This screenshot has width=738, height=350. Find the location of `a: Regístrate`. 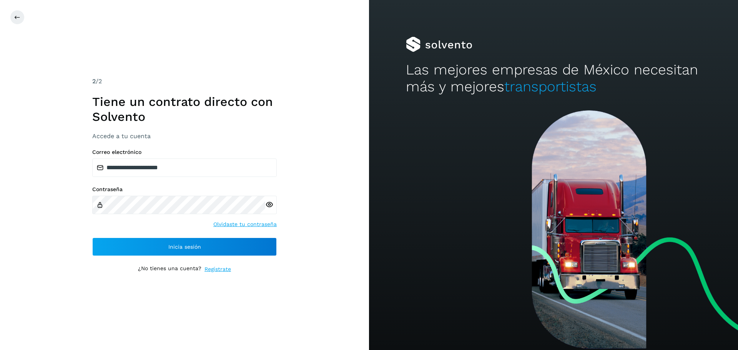

a: Regístrate is located at coordinates (217, 269).